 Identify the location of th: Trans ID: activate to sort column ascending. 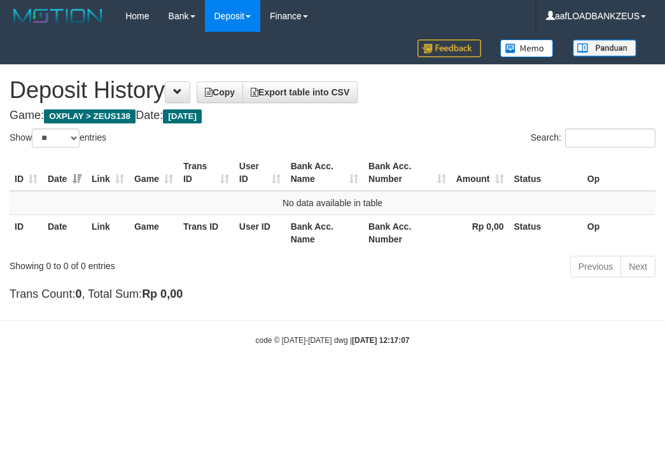
(206, 173).